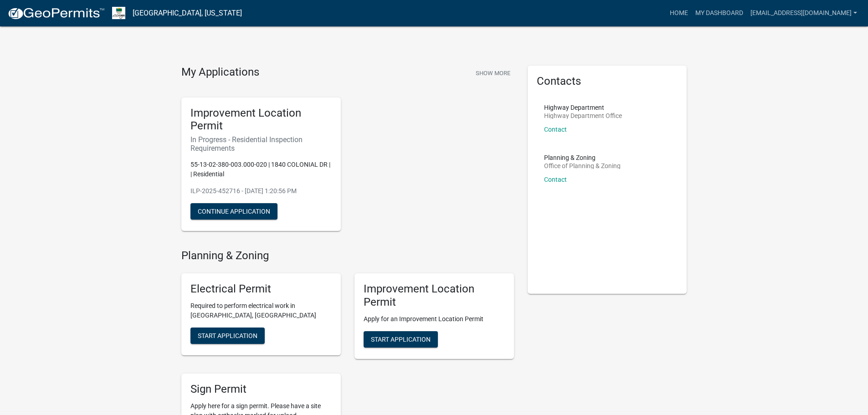 Image resolution: width=868 pixels, height=415 pixels. What do you see at coordinates (233, 212) in the screenshot?
I see `button: Continue Application` at bounding box center [233, 212].